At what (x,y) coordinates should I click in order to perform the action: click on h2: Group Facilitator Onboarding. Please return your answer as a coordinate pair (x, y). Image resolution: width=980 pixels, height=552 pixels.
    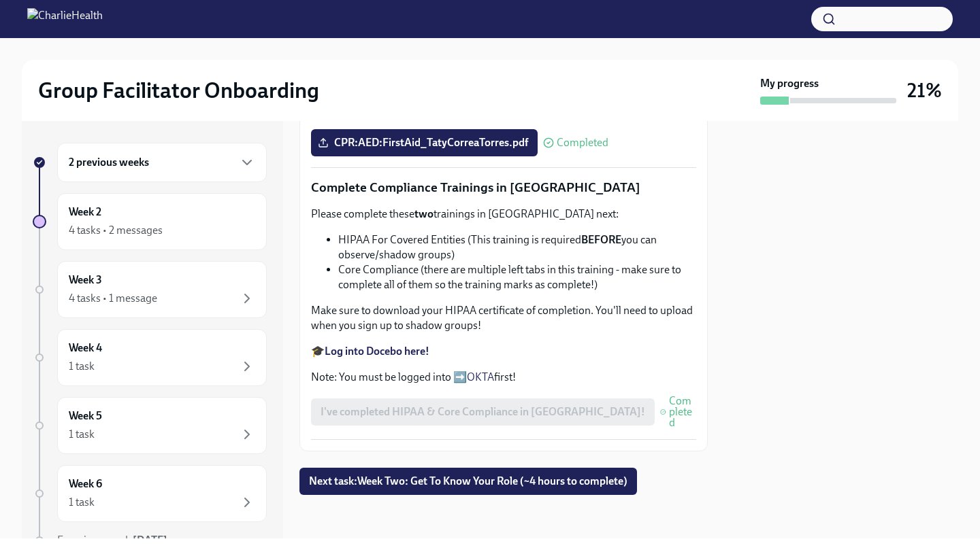
    Looking at the image, I should click on (178, 91).